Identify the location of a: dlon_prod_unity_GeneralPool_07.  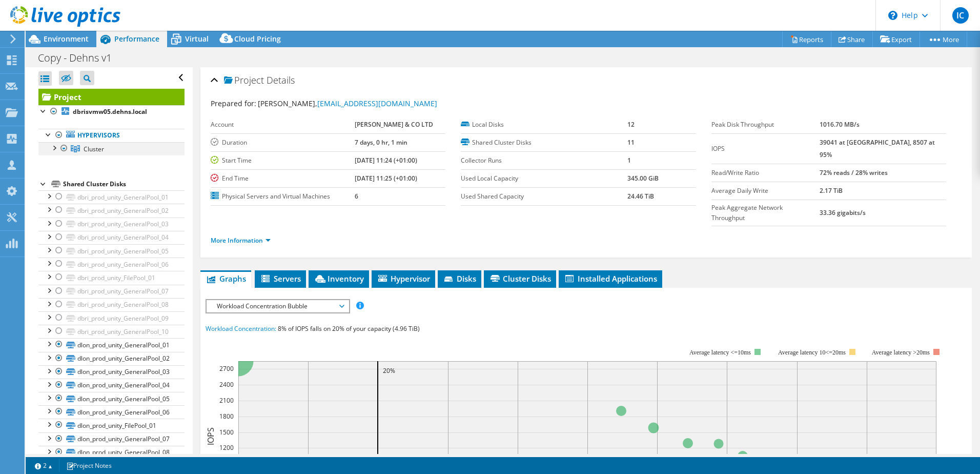
(111, 439).